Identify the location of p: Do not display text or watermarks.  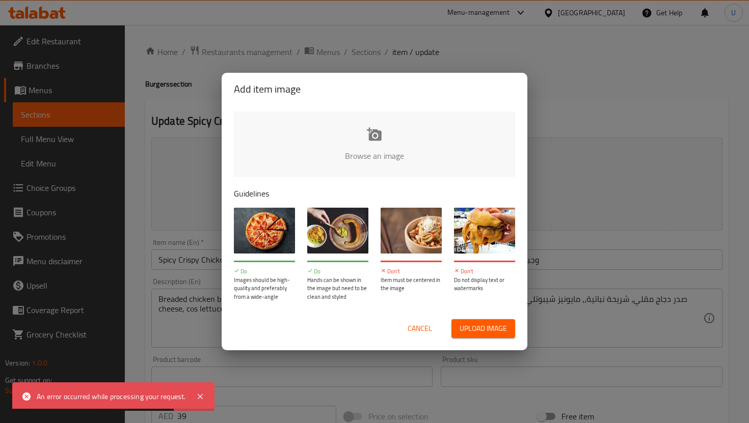
(484, 284).